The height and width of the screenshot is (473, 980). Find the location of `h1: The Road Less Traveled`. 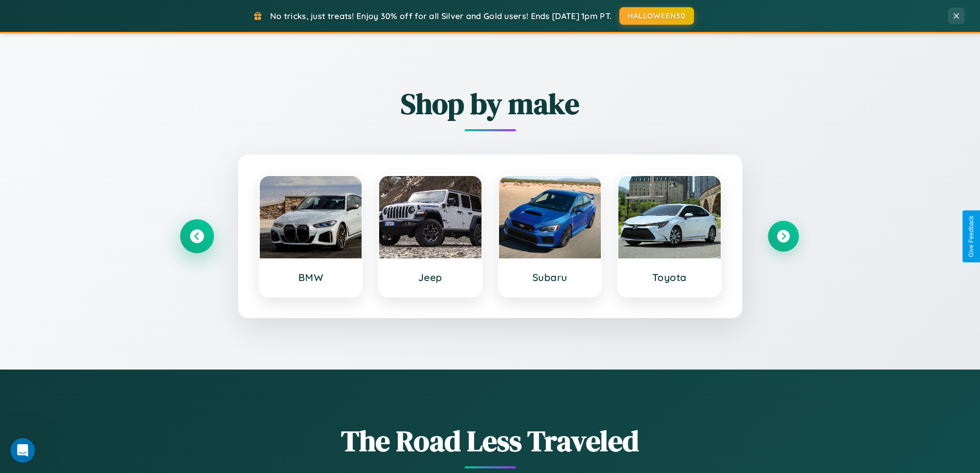

h1: The Road Less Traveled is located at coordinates (490, 440).